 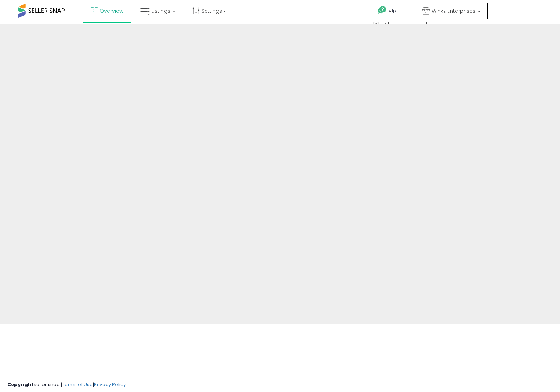 I want to click on i: Get Help, so click(x=382, y=10).